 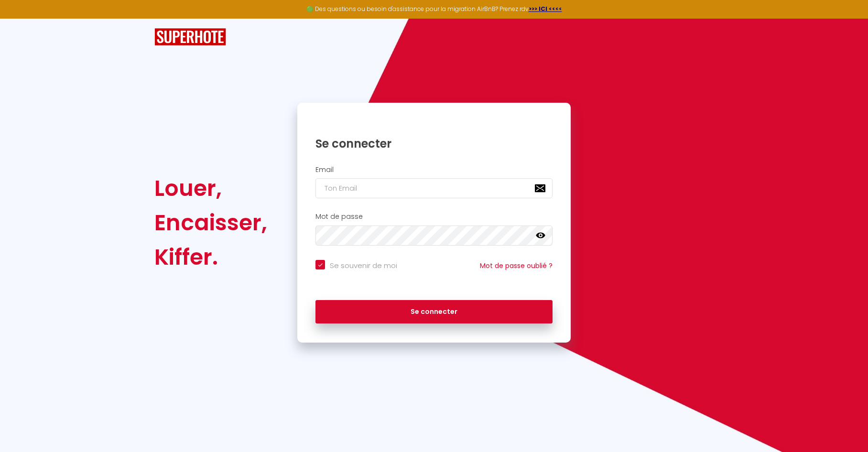 I want to click on div: Louer,, so click(x=211, y=188).